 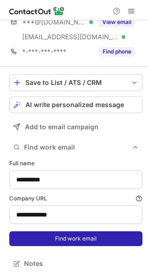 What do you see at coordinates (76, 127) in the screenshot?
I see `button: Add to email campaign` at bounding box center [76, 127].